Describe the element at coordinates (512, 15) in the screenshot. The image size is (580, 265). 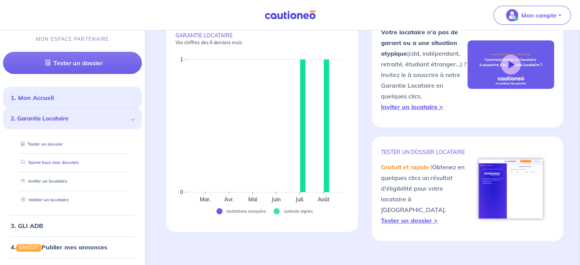
I see `img: illu_account_valid_menu.svg` at that location.